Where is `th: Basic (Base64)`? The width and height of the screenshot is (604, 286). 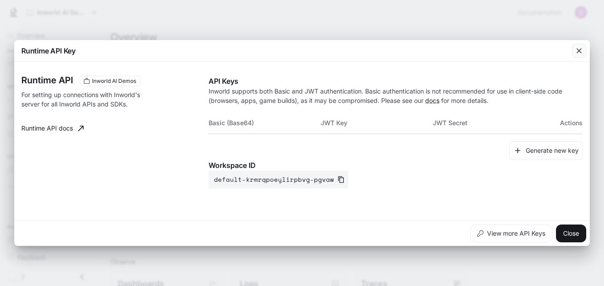 th: Basic (Base64) is located at coordinates (265, 123).